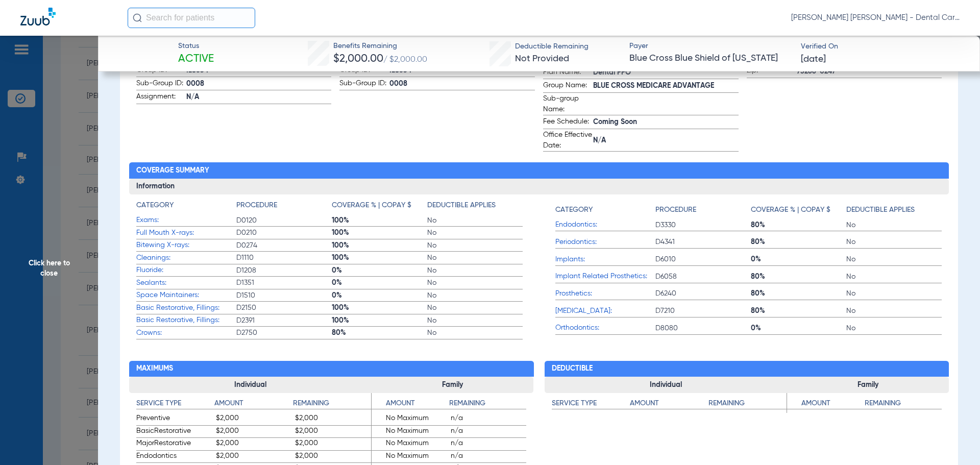 Image resolution: width=980 pixels, height=465 pixels. What do you see at coordinates (186, 245) in the screenshot?
I see `span: Bitewing X-rays:` at bounding box center [186, 245].